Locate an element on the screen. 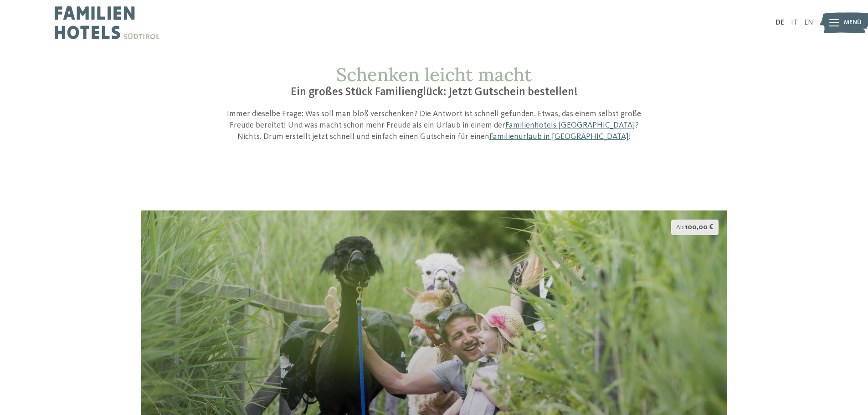 The image size is (868, 415). span: Menü is located at coordinates (853, 23).